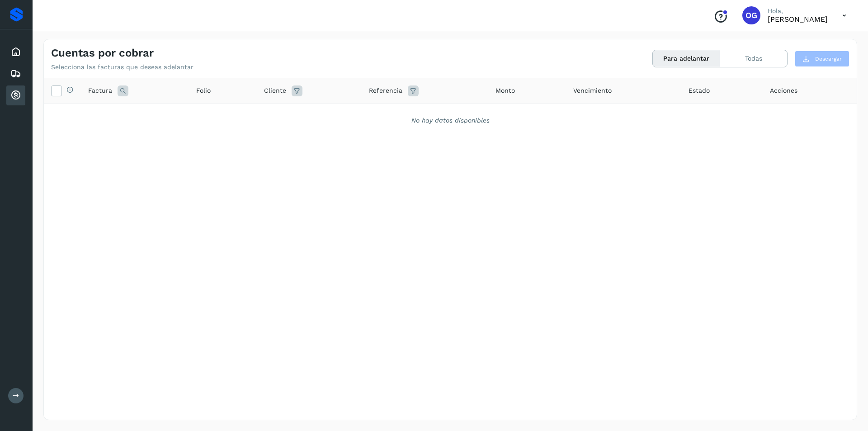 The width and height of the screenshot is (868, 431). What do you see at coordinates (386, 91) in the screenshot?
I see `span: Referencia` at bounding box center [386, 91].